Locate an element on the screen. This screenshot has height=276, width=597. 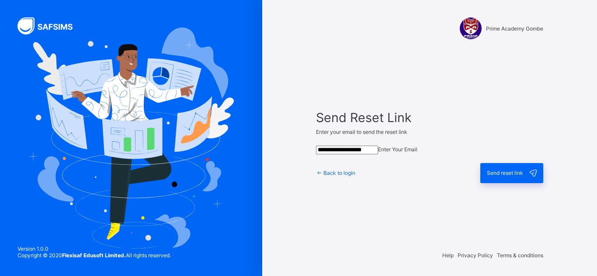
strong: Flexisaf Edusoft Limited. is located at coordinates (94, 256).